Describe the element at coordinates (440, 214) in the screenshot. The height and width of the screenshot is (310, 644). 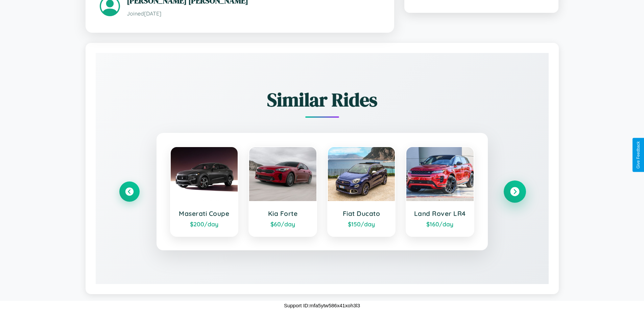
I see `h3: Land Rover LR4` at that location.